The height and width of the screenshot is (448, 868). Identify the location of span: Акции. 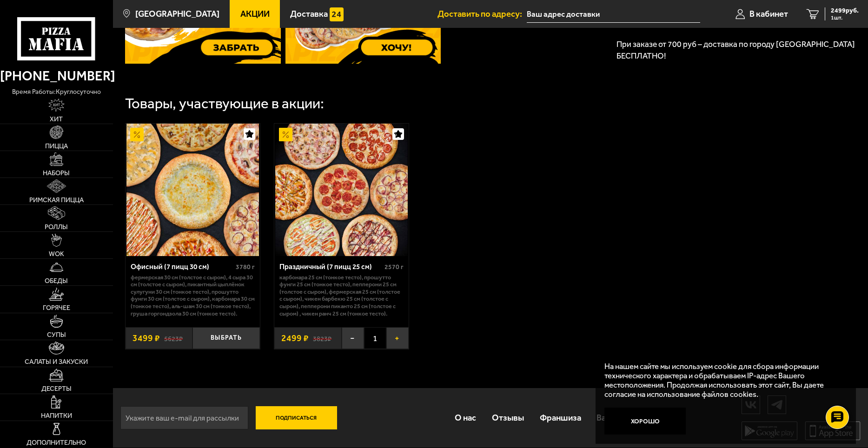
(255, 14).